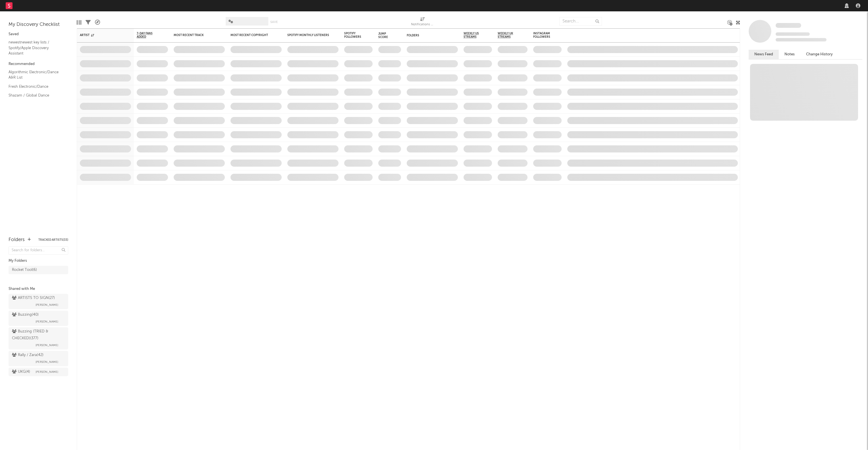  What do you see at coordinates (35, 75) in the screenshot?
I see `a: Algorithmic Electronic/Dance A&R List` at bounding box center [35, 75].